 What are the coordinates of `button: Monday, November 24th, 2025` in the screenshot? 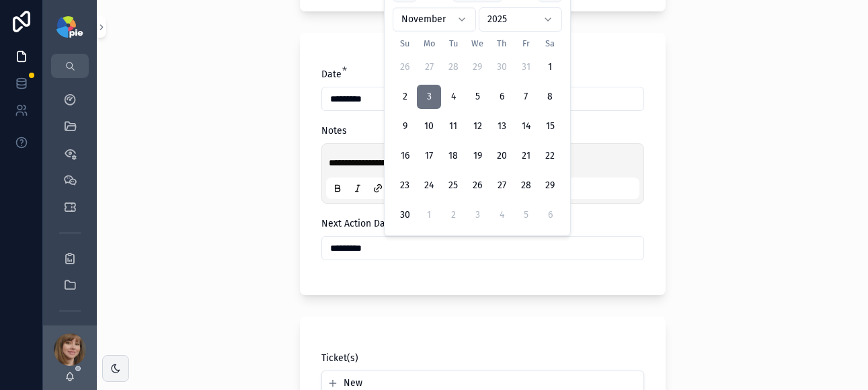 It's located at (429, 185).